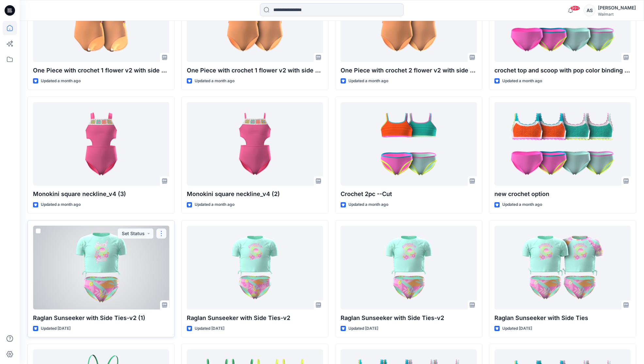  I want to click on a: Monokini square neckline_v4 (3), so click(101, 144).